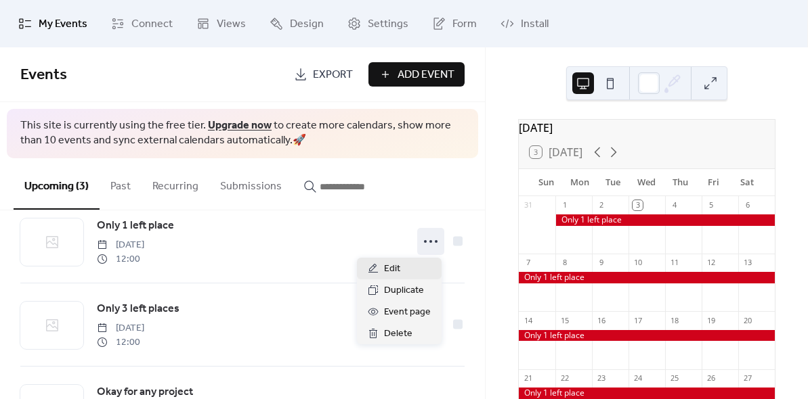 This screenshot has width=808, height=399. Describe the element at coordinates (564, 378) in the screenshot. I see `div: 22` at that location.